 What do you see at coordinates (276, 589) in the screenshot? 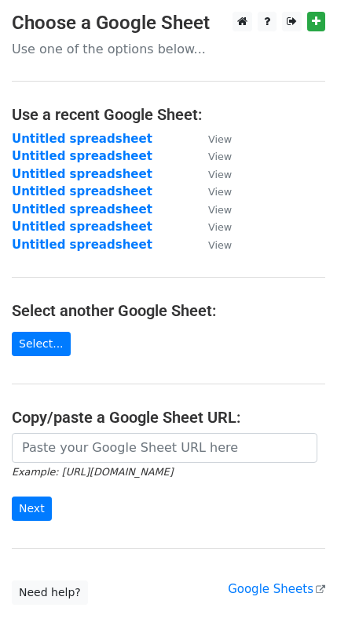
I see `a: Google Sheets` at bounding box center [276, 589].